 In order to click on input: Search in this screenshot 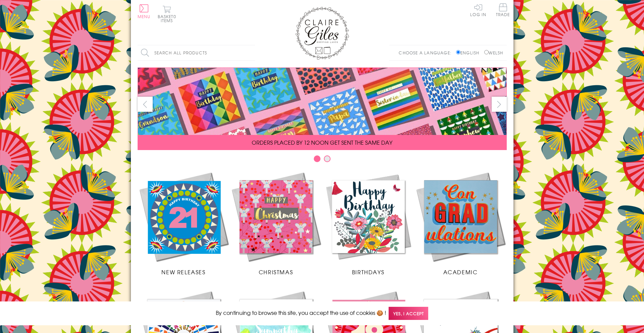, I will do `click(252, 52)`.